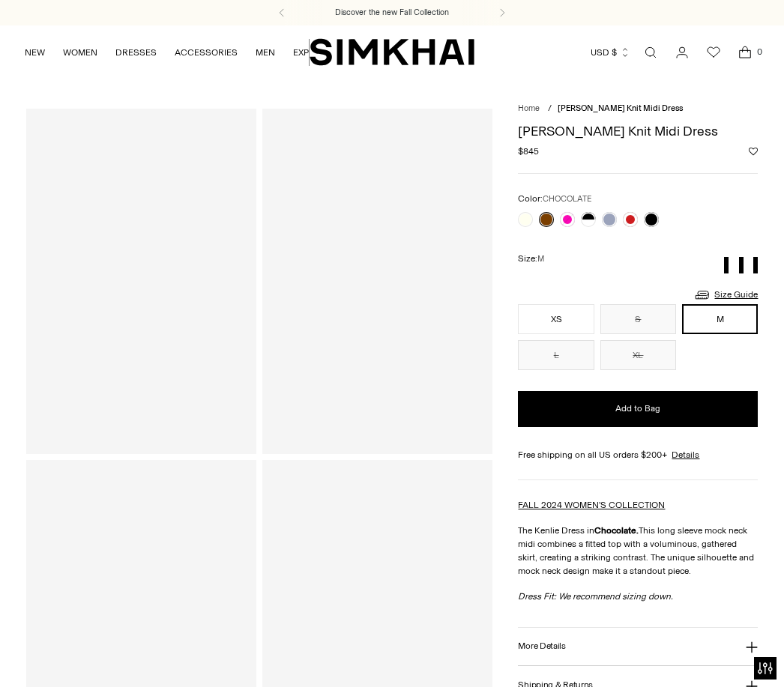  I want to click on em: Dress Fit: We recommend sizing down., so click(595, 596).